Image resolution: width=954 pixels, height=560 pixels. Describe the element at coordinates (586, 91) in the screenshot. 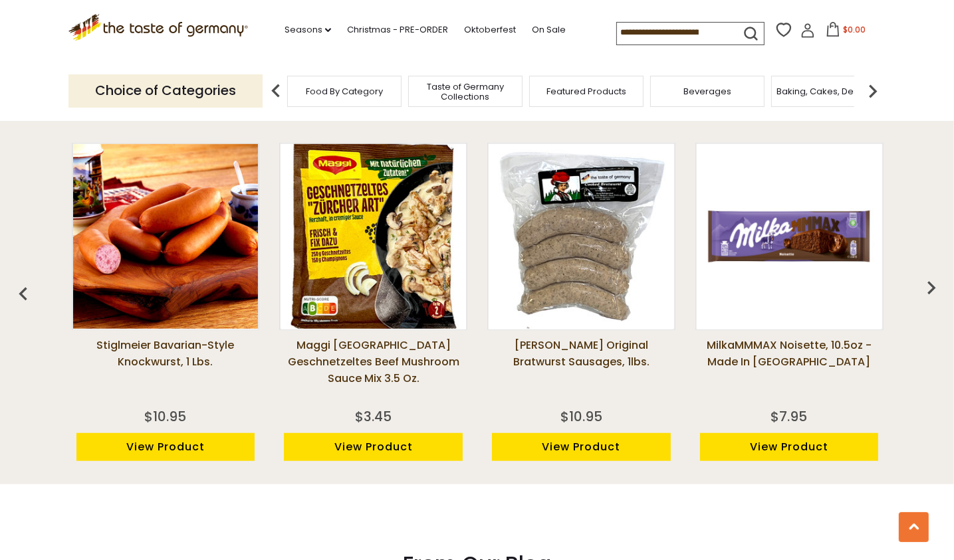

I see `span: Featured Products` at that location.